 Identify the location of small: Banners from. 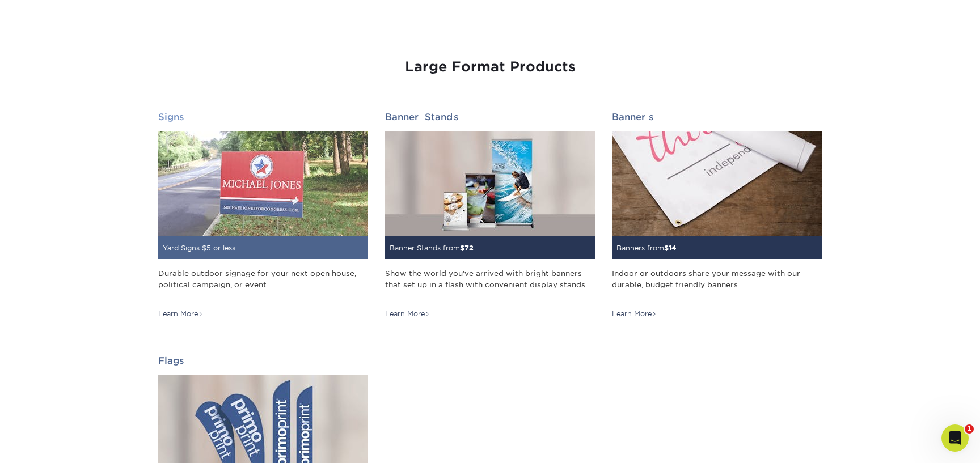
(646, 248).